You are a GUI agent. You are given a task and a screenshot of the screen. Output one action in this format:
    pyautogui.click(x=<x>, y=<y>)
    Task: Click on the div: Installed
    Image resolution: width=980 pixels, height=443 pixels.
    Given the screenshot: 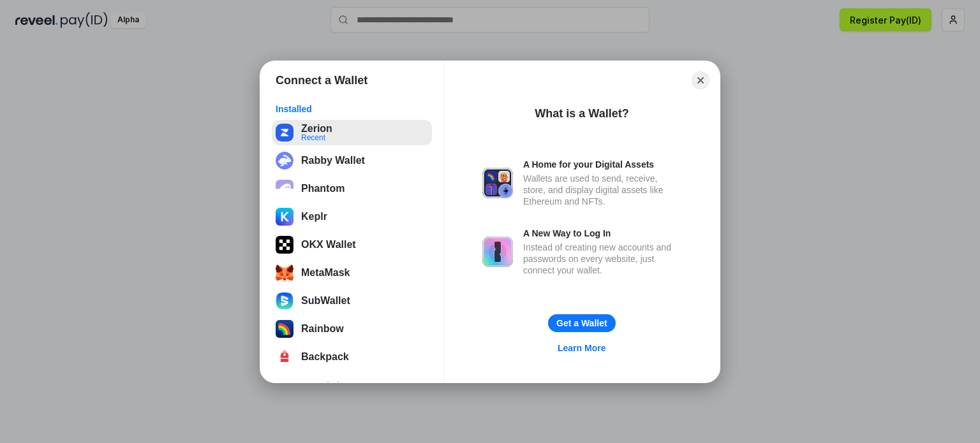 What is the action you would take?
    pyautogui.click(x=352, y=109)
    